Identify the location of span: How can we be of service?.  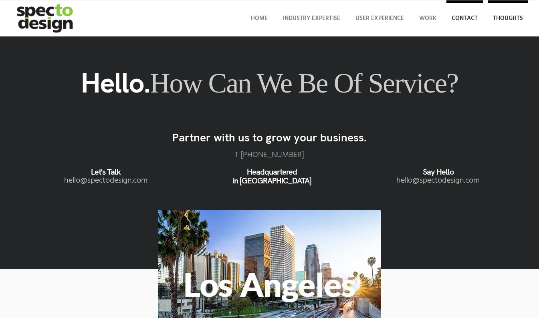
(304, 83).